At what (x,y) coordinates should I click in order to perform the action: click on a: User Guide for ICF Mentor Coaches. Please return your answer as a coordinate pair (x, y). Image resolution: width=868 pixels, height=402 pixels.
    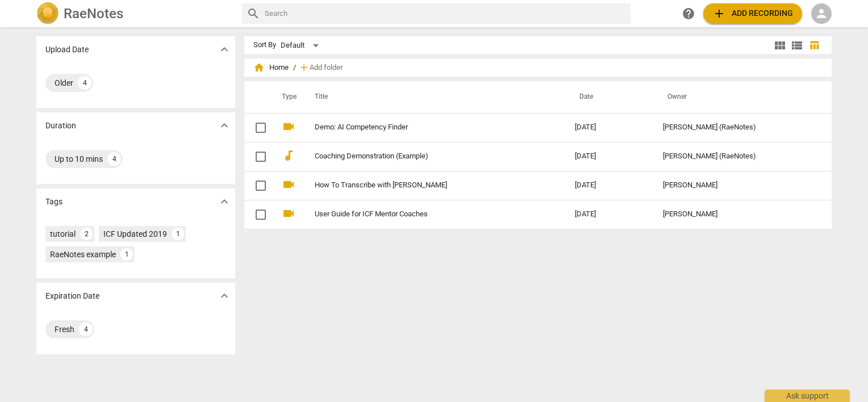
    Looking at the image, I should click on (425, 214).